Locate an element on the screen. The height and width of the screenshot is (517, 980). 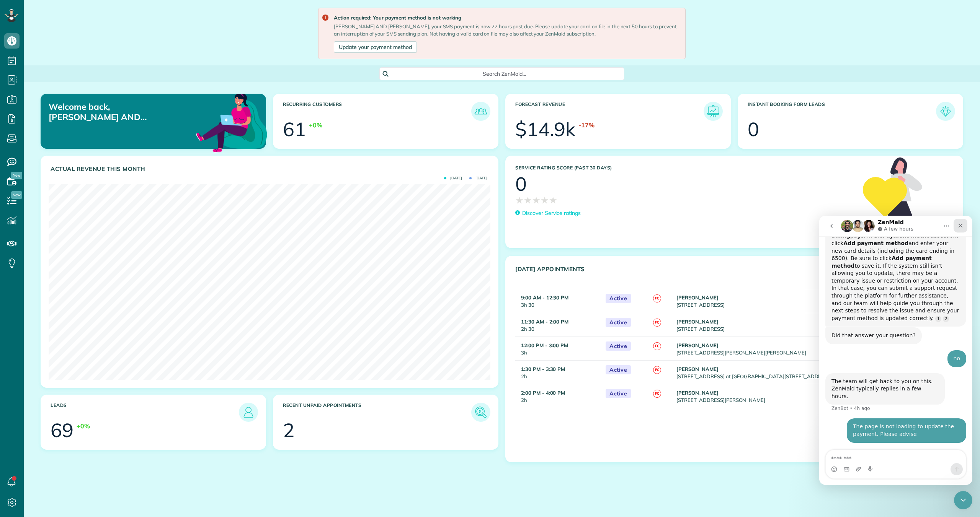
div: 61 is located at coordinates (294, 129).